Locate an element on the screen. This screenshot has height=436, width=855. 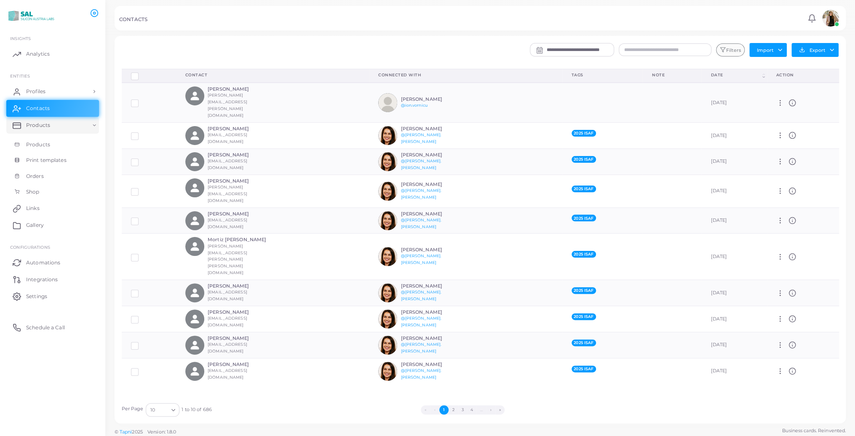
a: Shop is located at coordinates (53, 192).